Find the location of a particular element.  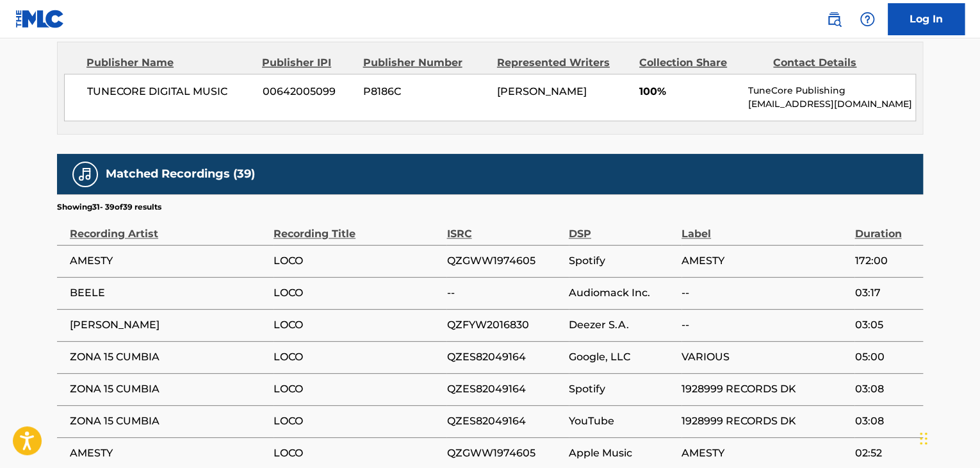

div: Publisher IPI is located at coordinates (308, 62).